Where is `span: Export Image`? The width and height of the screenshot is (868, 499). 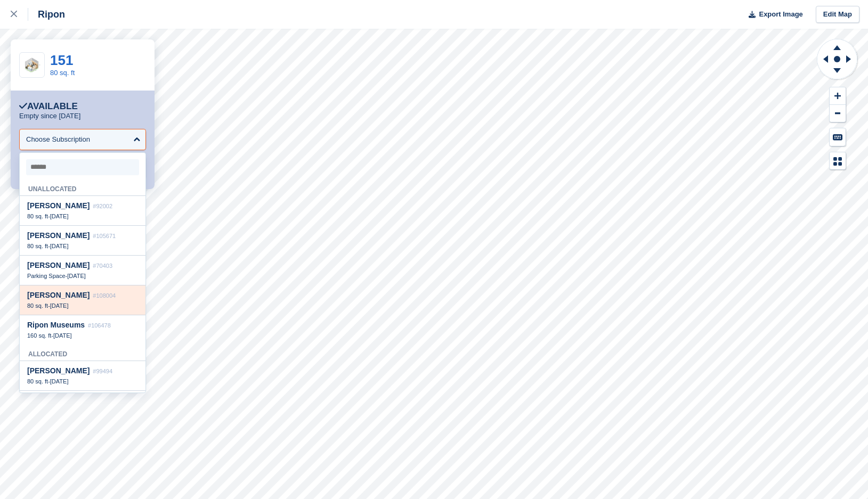 span: Export Image is located at coordinates (780, 14).